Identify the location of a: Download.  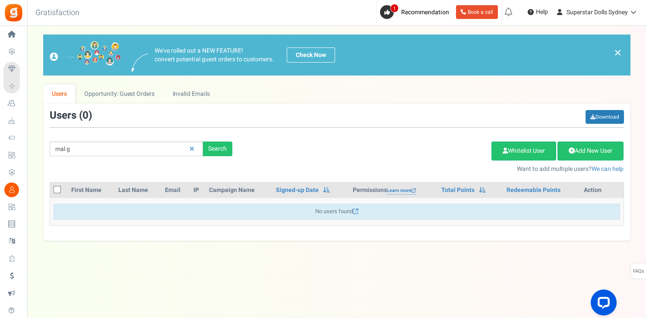
(604, 117).